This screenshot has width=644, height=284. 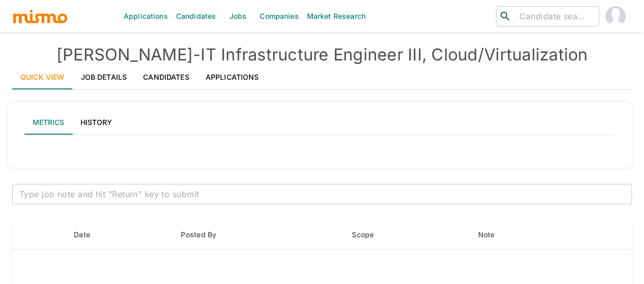 What do you see at coordinates (555, 16) in the screenshot?
I see `input: Candidate search` at bounding box center [555, 16].